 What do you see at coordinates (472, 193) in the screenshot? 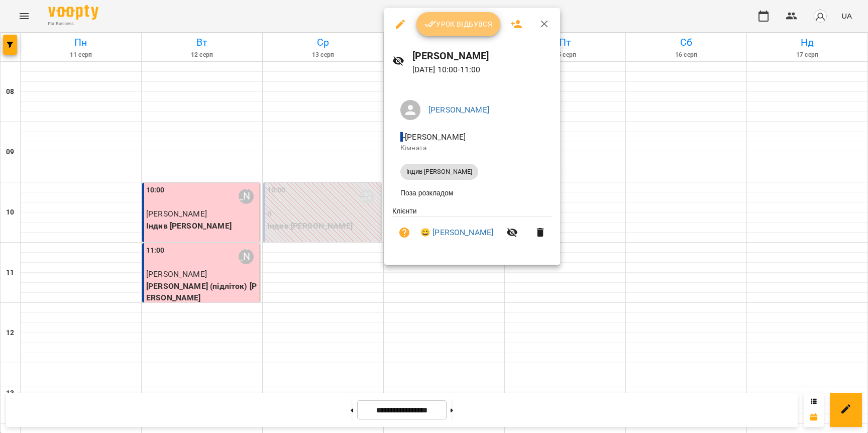
I see `li: Поза розкладом` at bounding box center [472, 193].